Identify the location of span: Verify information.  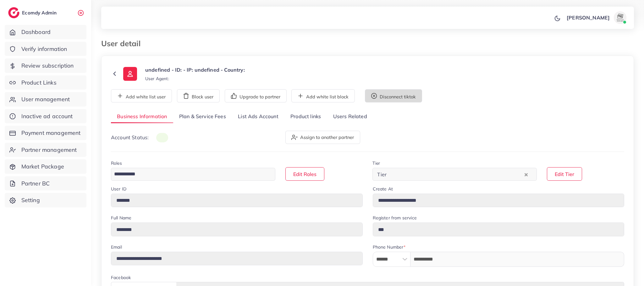
(44, 49).